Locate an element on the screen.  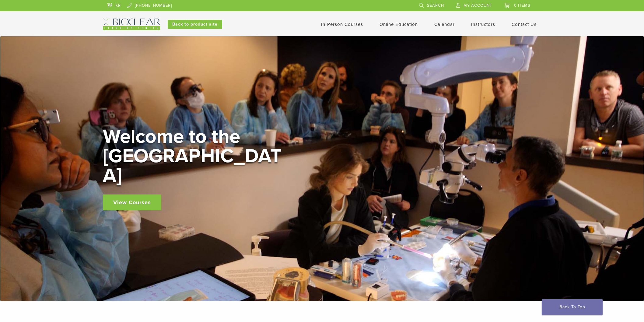
span: Search is located at coordinates (435, 5).